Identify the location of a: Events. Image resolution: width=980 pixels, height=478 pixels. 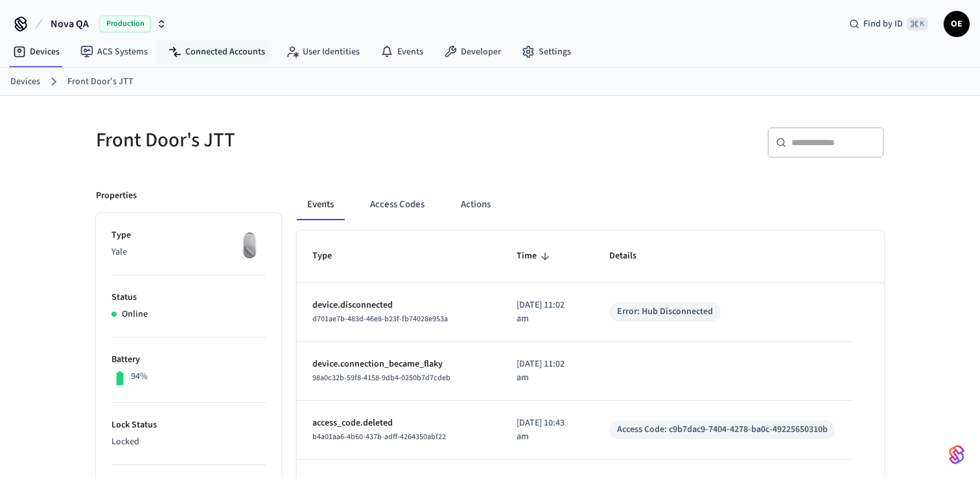
(402, 52).